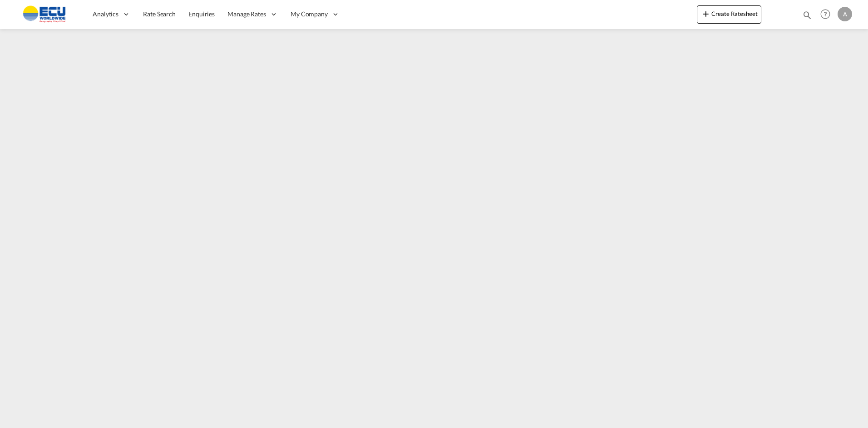  Describe the element at coordinates (309, 14) in the screenshot. I see `span: My Company` at that location.